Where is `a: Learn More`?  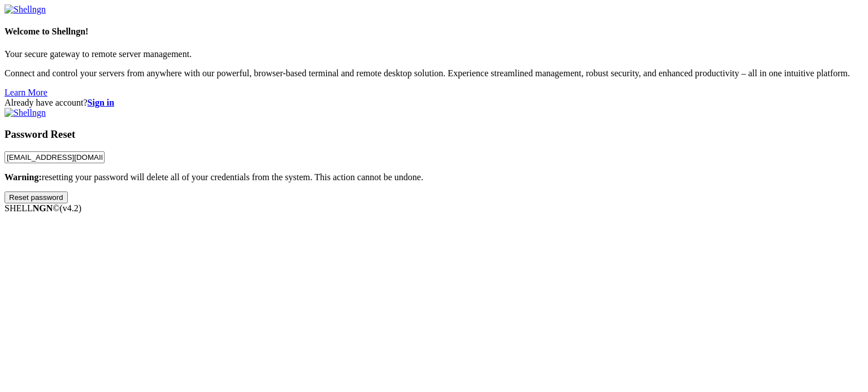 a: Learn More is located at coordinates (26, 92).